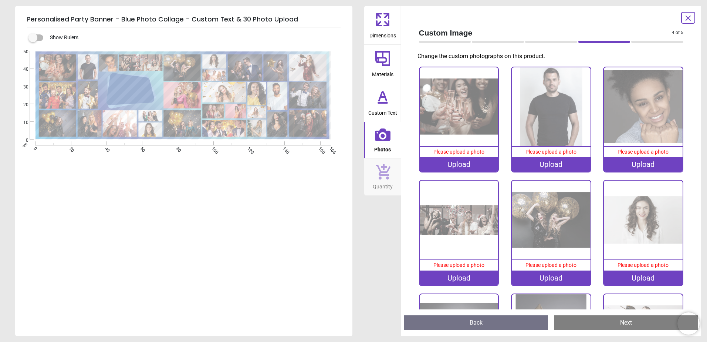 Image resolution: width=707 pixels, height=342 pixels. I want to click on span: Photos, so click(382, 148).